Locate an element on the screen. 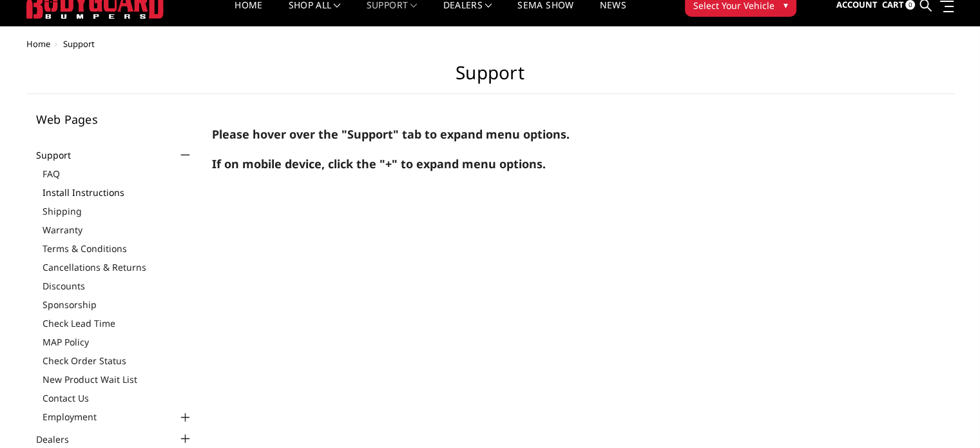  a: Cancellations & Returns is located at coordinates (118, 267).